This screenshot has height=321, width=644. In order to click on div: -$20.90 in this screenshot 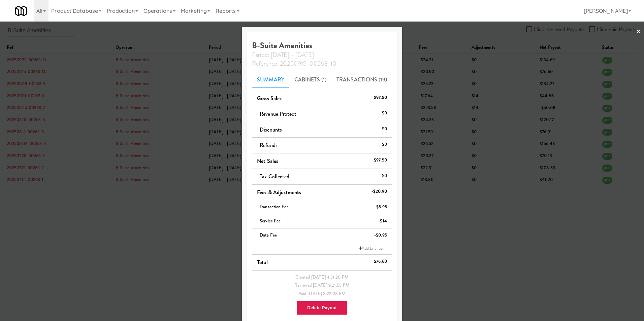, I will do `click(379, 191)`.